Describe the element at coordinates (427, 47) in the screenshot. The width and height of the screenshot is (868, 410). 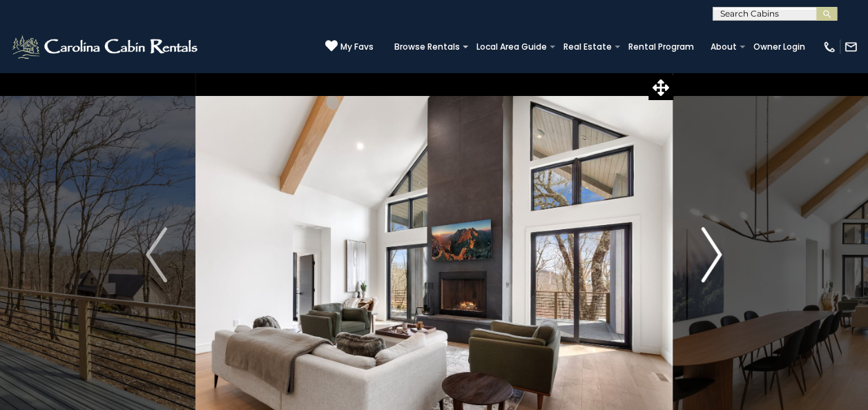
I see `a: Browse Rentals` at that location.